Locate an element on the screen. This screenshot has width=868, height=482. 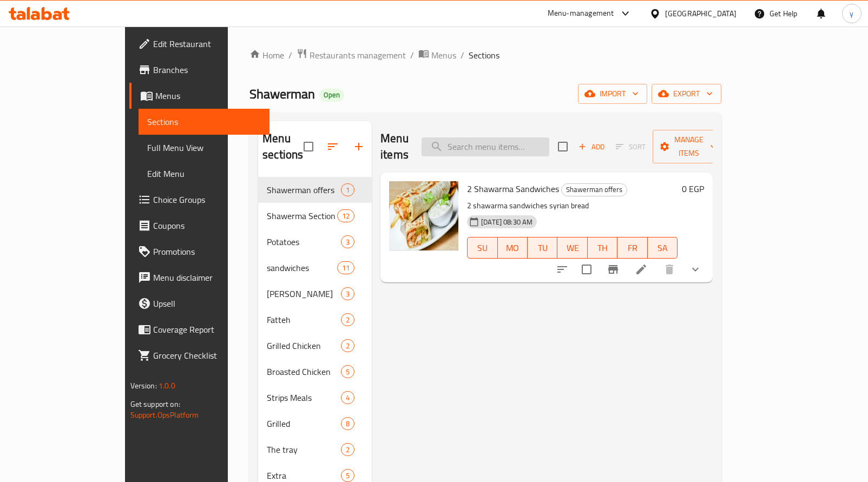
span: Fatteh is located at coordinates (304, 320).